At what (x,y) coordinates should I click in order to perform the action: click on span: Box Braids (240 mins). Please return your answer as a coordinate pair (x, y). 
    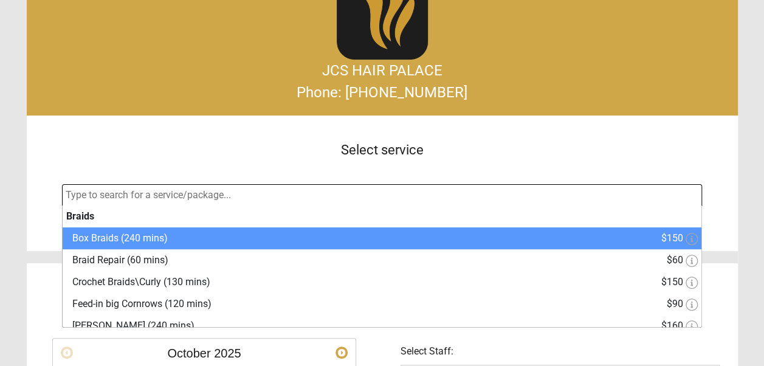
    Looking at the image, I should click on (120, 238).